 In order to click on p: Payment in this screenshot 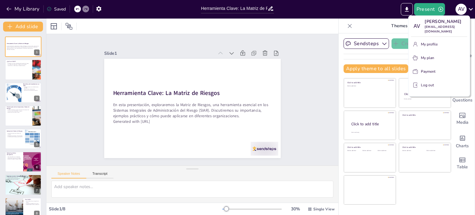, I will do `click(428, 71)`.